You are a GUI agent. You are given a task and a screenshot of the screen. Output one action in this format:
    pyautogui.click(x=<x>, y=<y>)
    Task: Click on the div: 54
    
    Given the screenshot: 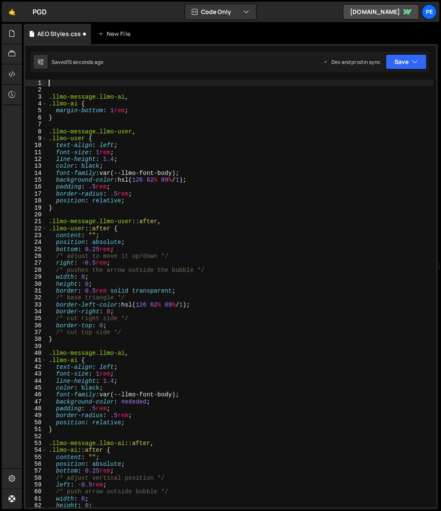 What is the action you would take?
    pyautogui.click(x=36, y=450)
    